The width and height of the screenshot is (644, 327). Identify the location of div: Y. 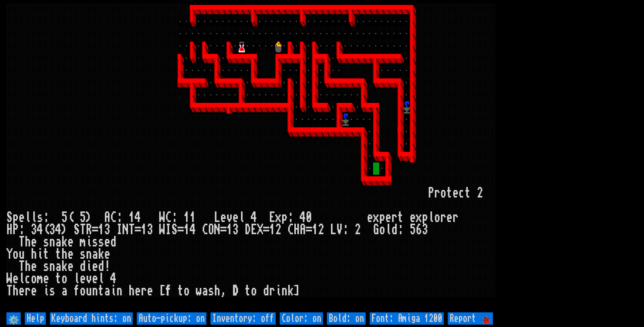
(10, 254).